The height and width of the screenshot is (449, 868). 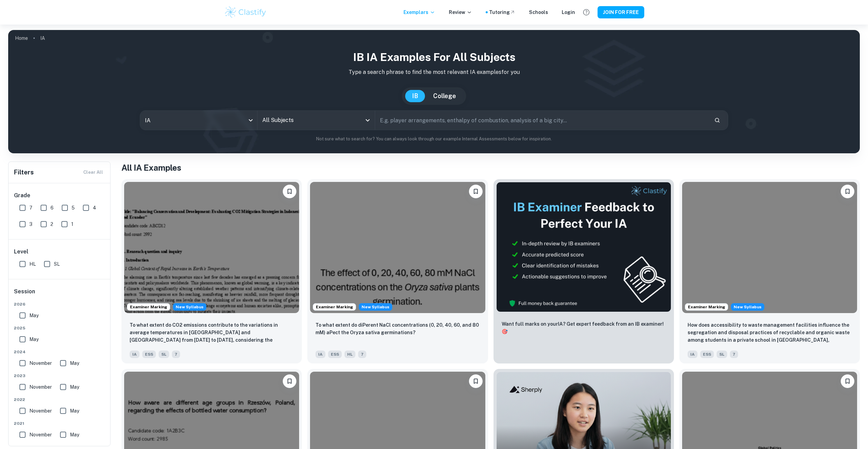 What do you see at coordinates (60, 196) in the screenshot?
I see `h6: Grade` at bounding box center [60, 196].